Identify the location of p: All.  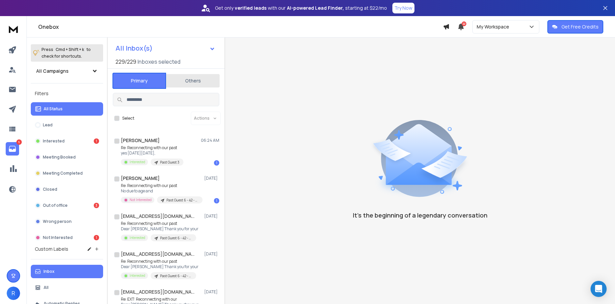
(46, 287).